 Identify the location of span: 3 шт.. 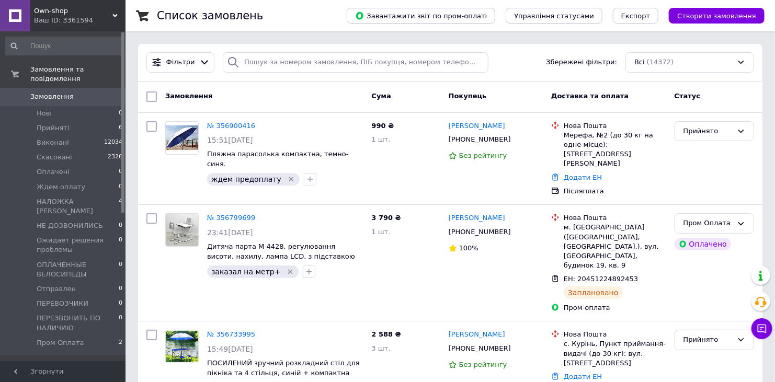
(381, 348).